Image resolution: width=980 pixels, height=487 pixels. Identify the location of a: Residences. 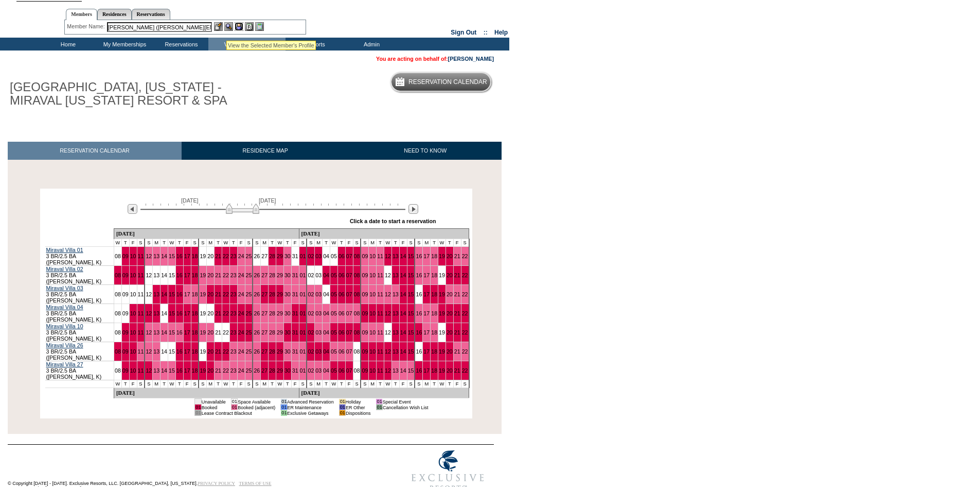
(114, 14).